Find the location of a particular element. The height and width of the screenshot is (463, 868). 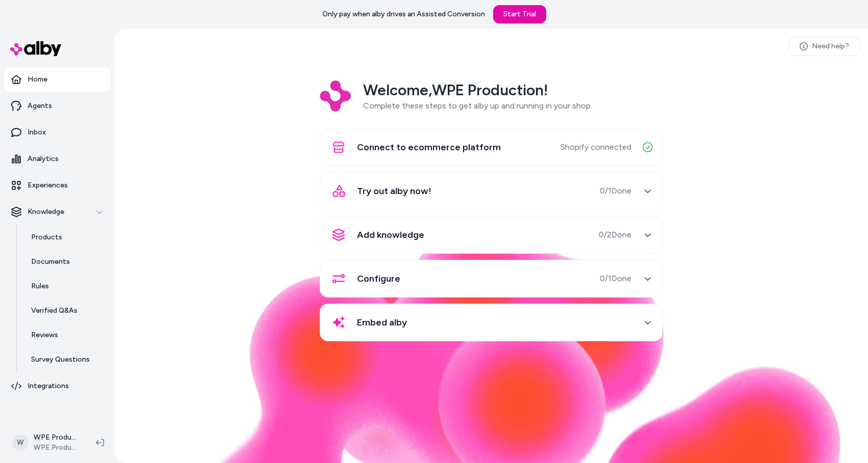

button: Add knowledge0/2Done is located at coordinates (491, 235).